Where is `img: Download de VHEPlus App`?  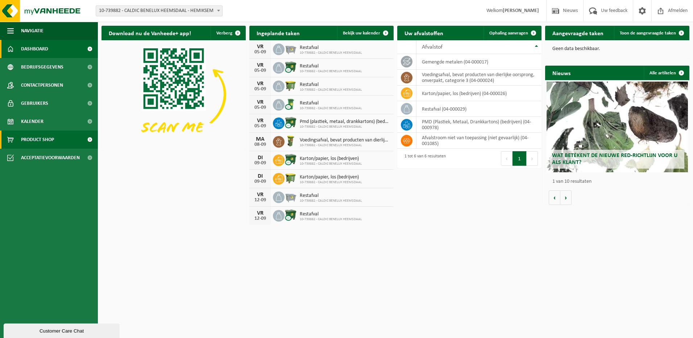 img: Download de VHEPlus App is located at coordinates (174, 94).